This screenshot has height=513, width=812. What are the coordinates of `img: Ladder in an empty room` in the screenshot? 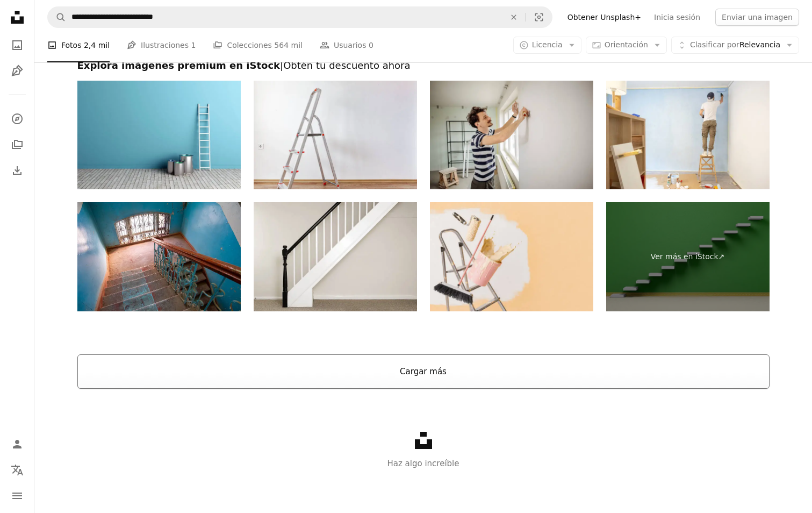 It's located at (335, 135).